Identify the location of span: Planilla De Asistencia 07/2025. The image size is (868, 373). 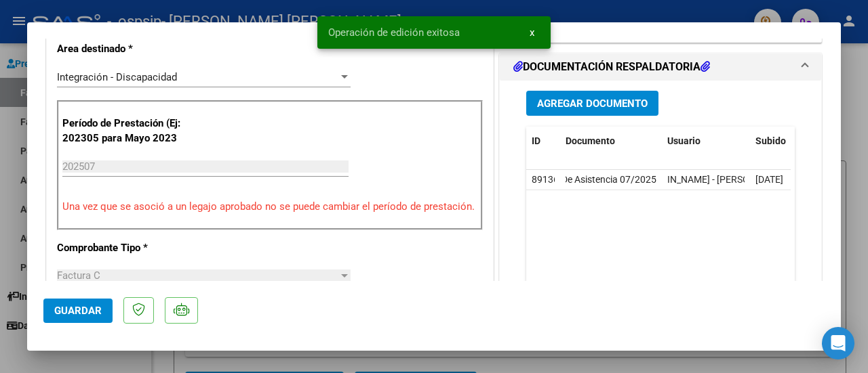
(575, 181).